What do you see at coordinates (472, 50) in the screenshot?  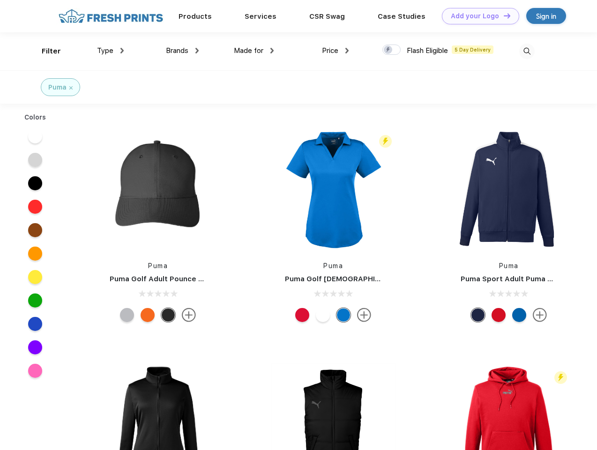 I see `span: 5 Day Delivery` at bounding box center [472, 50].